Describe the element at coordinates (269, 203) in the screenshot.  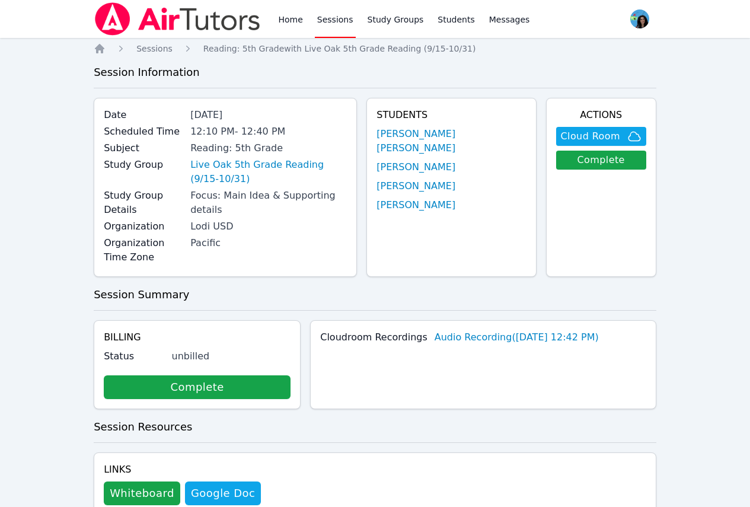
I see `div: Focus: Main Idea & Supporting details` at that location.